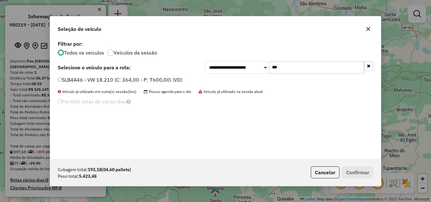  Describe the element at coordinates (109, 170) in the screenshot. I see `strong: 193,18` at that location.